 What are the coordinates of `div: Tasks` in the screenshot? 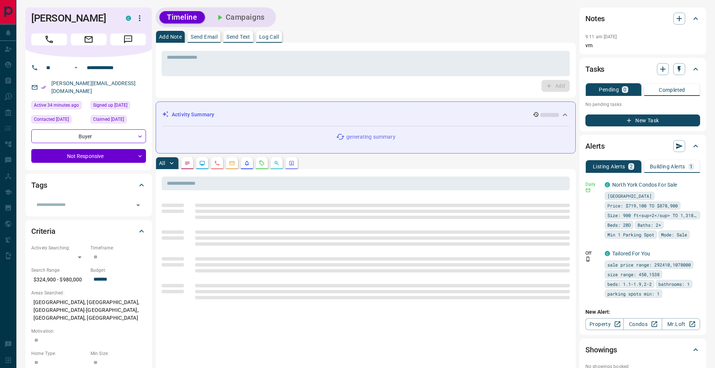 It's located at (642, 69).